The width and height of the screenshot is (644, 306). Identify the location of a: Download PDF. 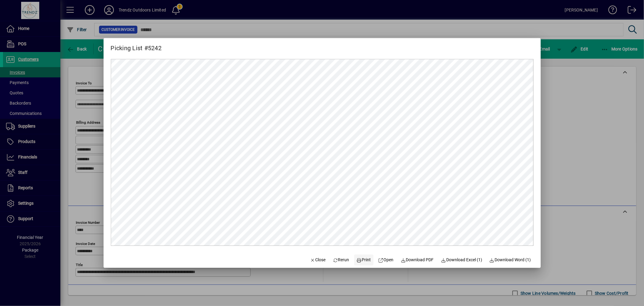
(417, 260).